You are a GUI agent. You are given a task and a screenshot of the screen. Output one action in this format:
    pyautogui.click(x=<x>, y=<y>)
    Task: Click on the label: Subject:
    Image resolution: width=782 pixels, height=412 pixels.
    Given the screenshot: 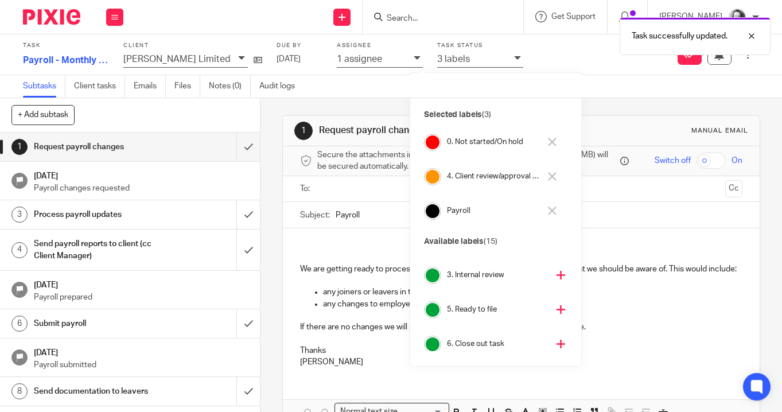 What is the action you would take?
    pyautogui.click(x=315, y=215)
    